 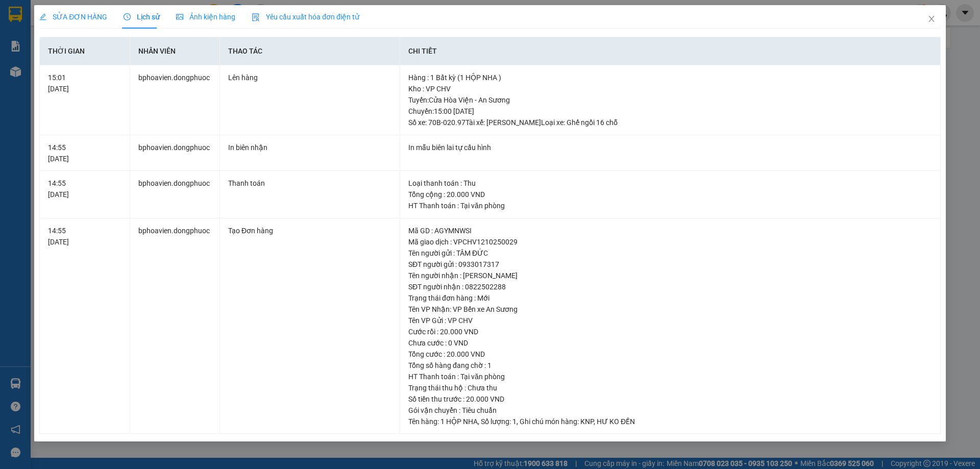 I want to click on div: Mã GD : AGYMNWSI, so click(x=670, y=231).